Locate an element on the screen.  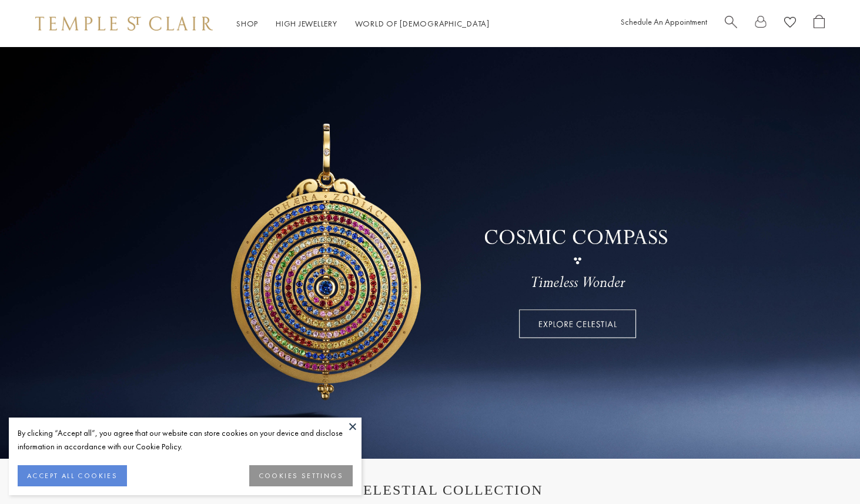
h1: THE CELESTIAL COLLECTION is located at coordinates (430, 489).